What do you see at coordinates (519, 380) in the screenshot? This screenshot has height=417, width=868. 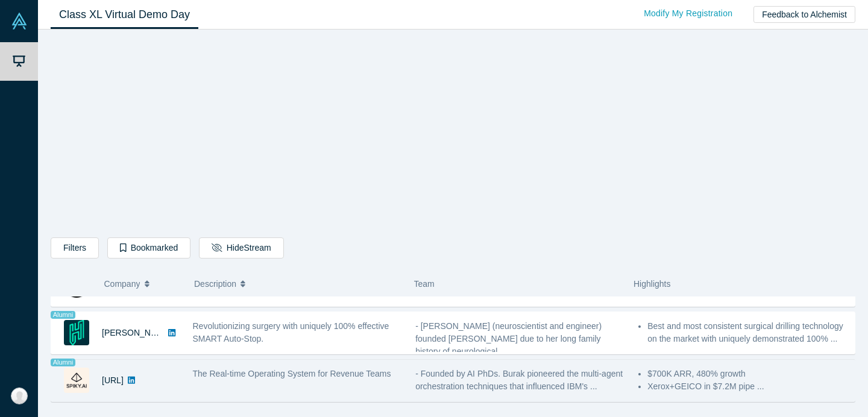 I see `span: - Founded by AI PhDs. Burak pioneered the multi-agent orchestration techniques that influenced IB...` at bounding box center [519, 380].